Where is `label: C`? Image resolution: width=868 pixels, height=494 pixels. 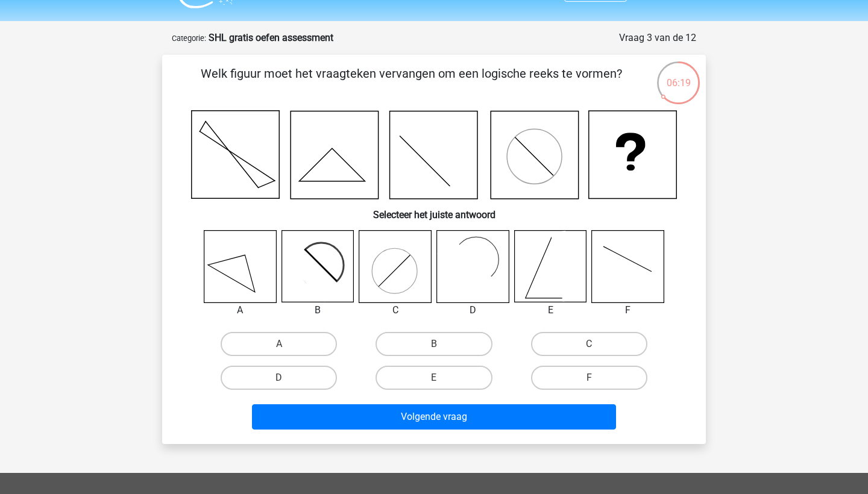 label: C is located at coordinates (589, 344).